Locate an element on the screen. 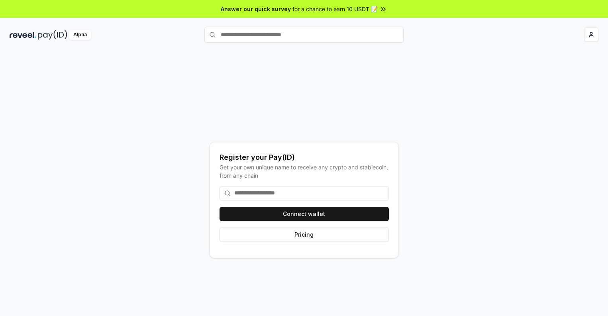 The width and height of the screenshot is (608, 316). img: reveel_dark is located at coordinates (23, 35).